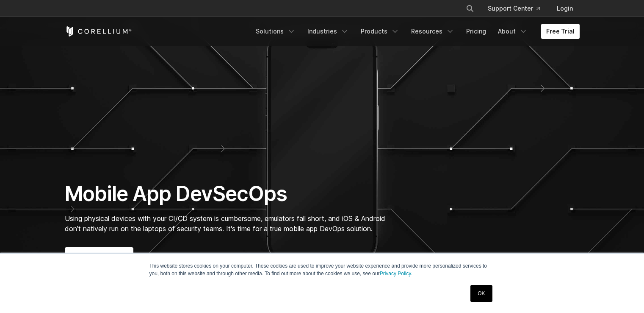 The height and width of the screenshot is (313, 644). Describe the element at coordinates (276, 31) in the screenshot. I see `a: Solutions` at that location.